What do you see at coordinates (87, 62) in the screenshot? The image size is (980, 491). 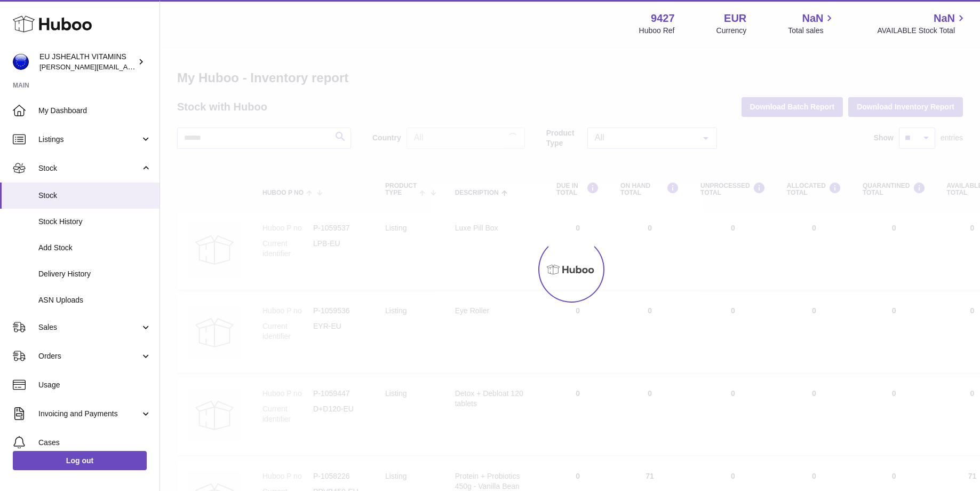 I see `div: EU JSHEALTH VITAMINS` at bounding box center [87, 62].